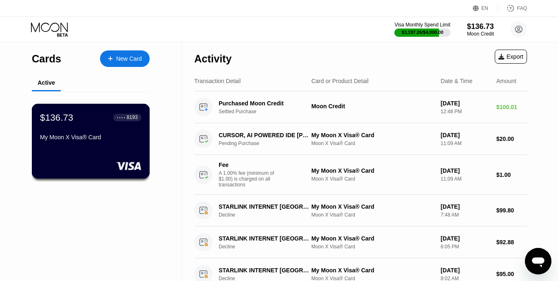  Describe the element at coordinates (422, 25) in the screenshot. I see `div: Visa Monthly Spend Limit` at that location.